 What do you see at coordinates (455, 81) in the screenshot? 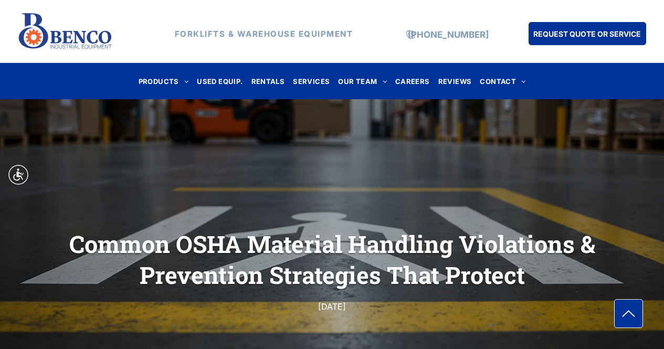
I see `a: REVIEWS` at bounding box center [455, 81].